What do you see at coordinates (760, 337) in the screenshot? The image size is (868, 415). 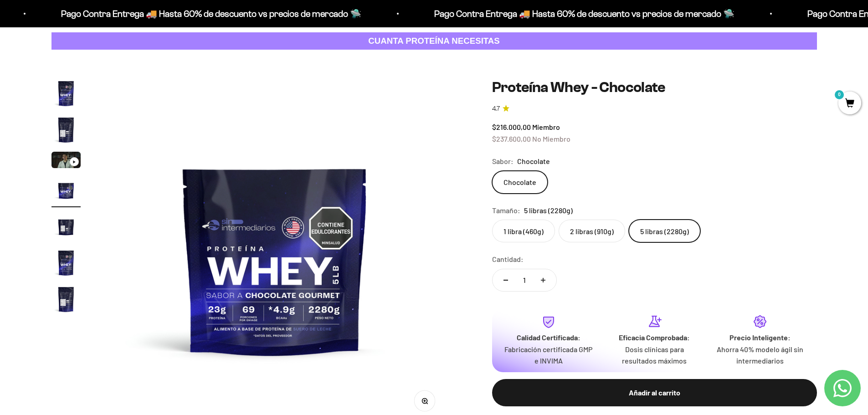 I see `strong: Precio Inteligente:` at bounding box center [760, 337].